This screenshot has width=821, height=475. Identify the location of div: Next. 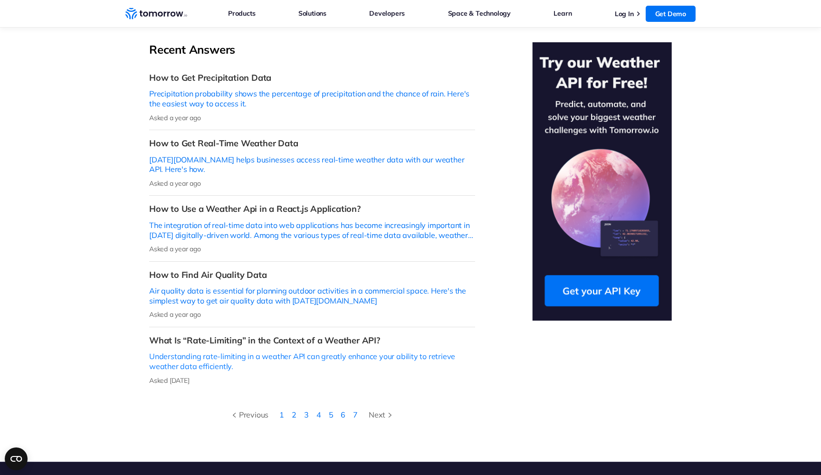
(381, 415).